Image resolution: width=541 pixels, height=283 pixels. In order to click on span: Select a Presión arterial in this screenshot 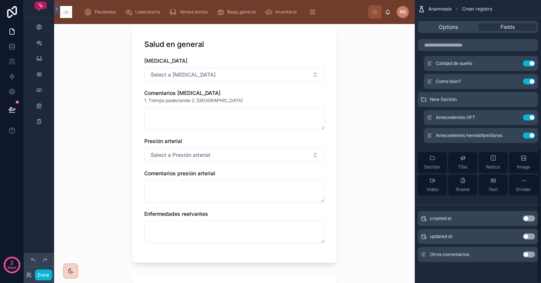, I will do `click(180, 155)`.